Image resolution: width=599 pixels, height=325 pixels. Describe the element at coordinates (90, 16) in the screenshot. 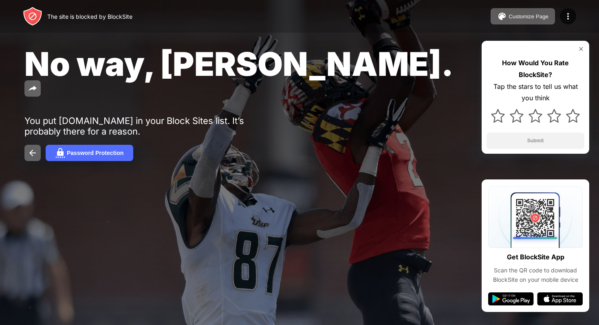

I see `div: The site is blocked by BlockSite` at that location.